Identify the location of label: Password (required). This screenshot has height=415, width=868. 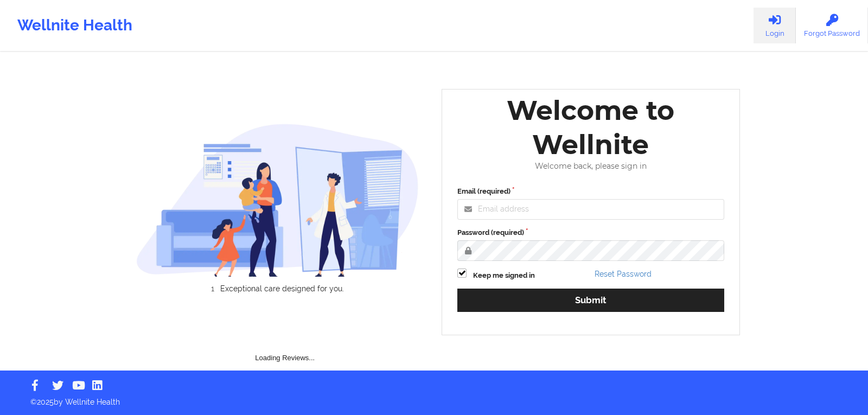
(591, 232).